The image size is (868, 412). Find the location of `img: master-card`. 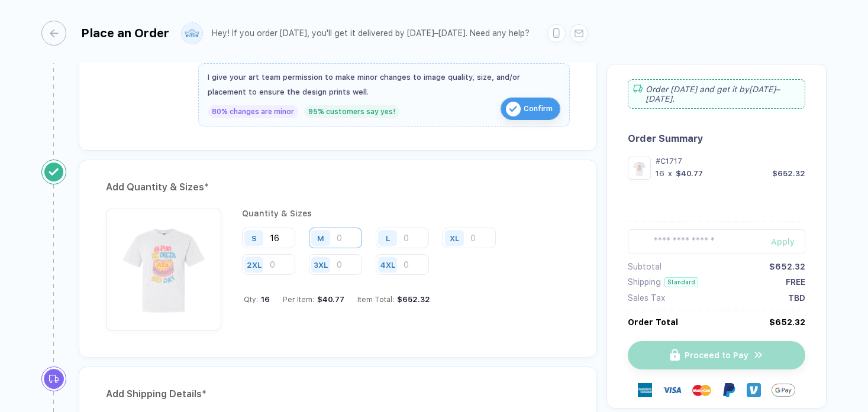

img: master-card is located at coordinates (702, 390).